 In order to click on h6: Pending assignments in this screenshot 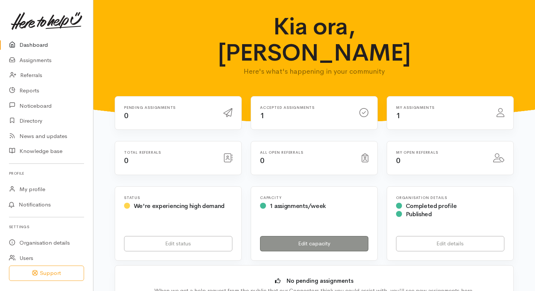, I will do `click(169, 107)`.